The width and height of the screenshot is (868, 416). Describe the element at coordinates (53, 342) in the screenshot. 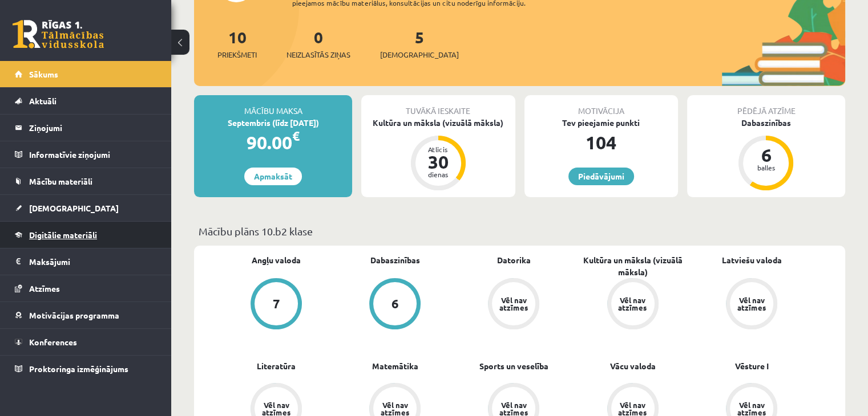

I see `span: Konferences` at that location.